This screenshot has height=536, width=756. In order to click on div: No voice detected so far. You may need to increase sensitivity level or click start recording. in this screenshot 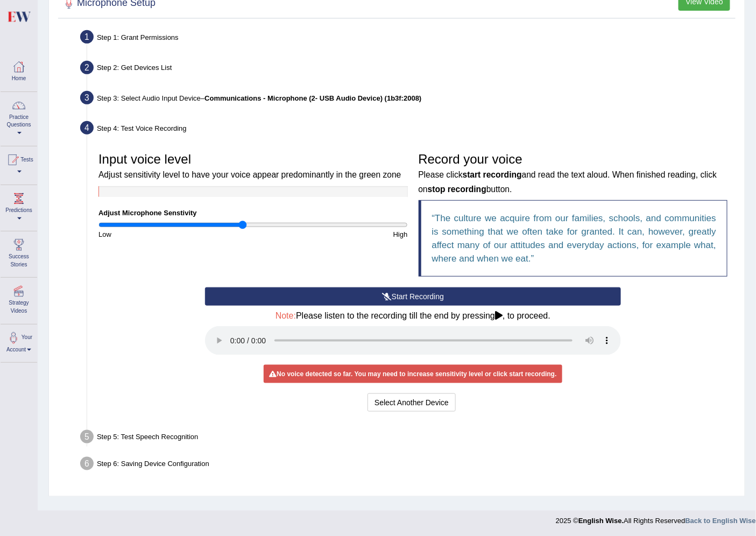, I will do `click(413, 374)`.